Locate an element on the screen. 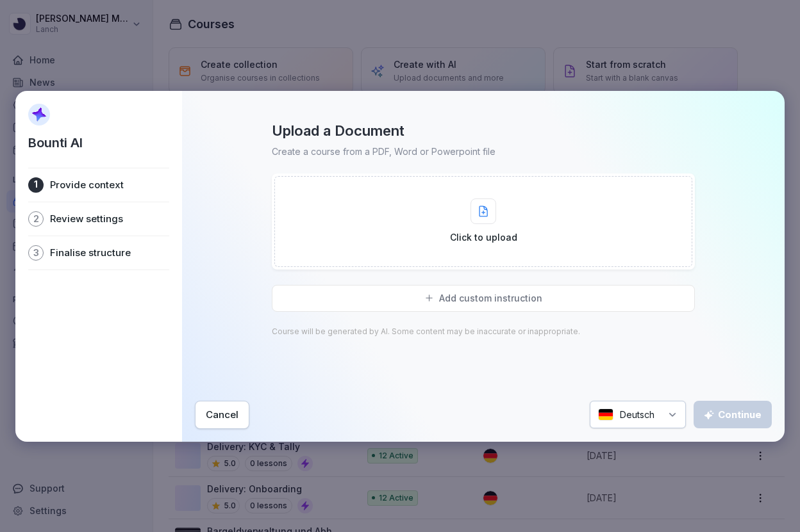  div: 2 is located at coordinates (36, 219).